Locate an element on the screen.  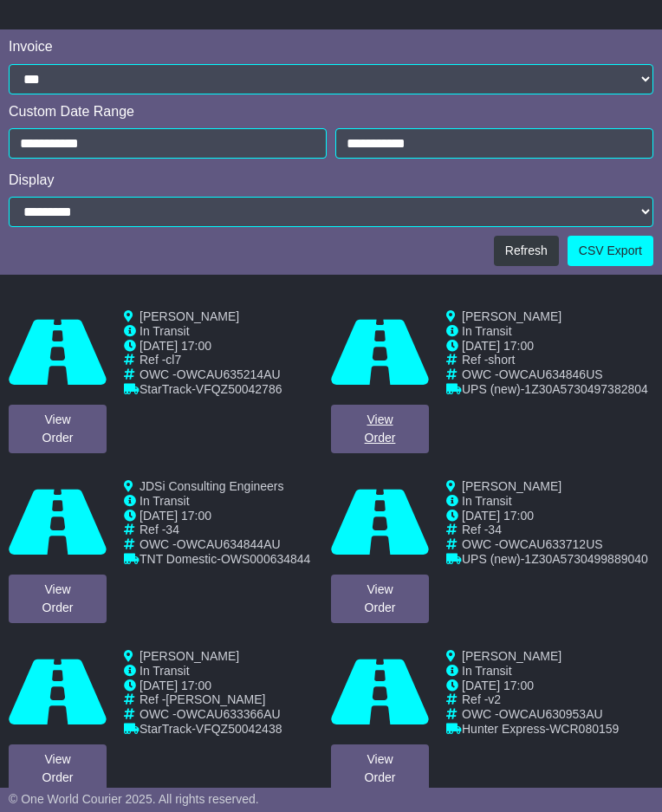
span: v2 is located at coordinates (494, 699).